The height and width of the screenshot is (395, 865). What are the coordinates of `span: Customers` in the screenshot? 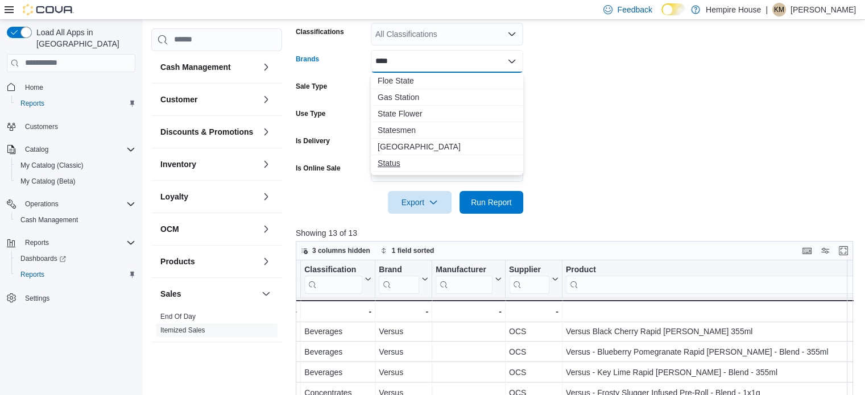 It's located at (78, 126).